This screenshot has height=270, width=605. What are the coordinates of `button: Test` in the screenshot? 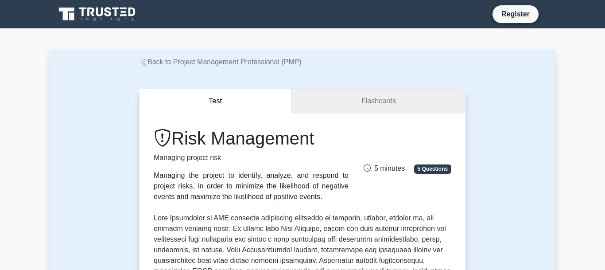 It's located at (216, 101).